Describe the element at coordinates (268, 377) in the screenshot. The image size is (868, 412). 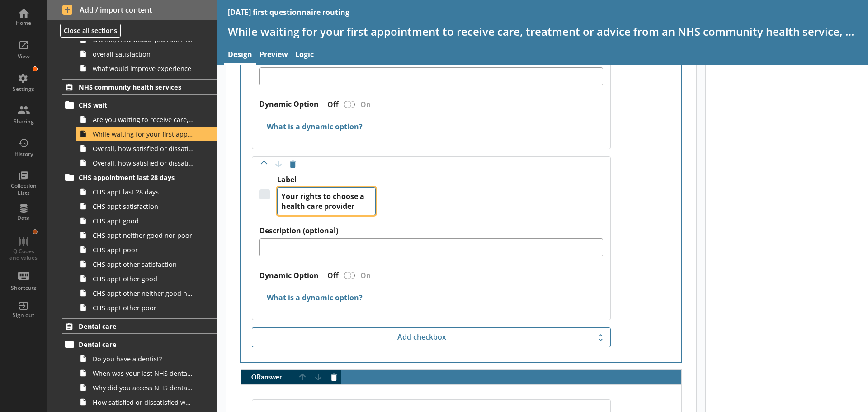
I see `span: OR answer` at that location.